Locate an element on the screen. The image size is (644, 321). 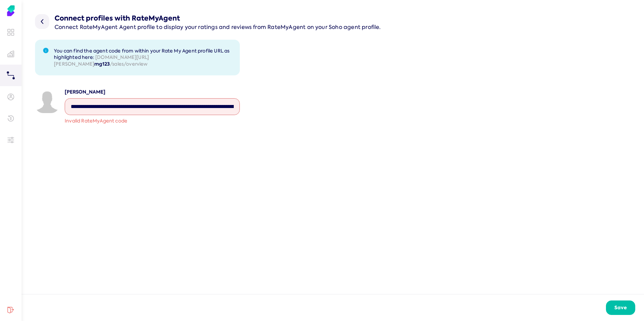
img: activate is located at coordinates (48, 101).